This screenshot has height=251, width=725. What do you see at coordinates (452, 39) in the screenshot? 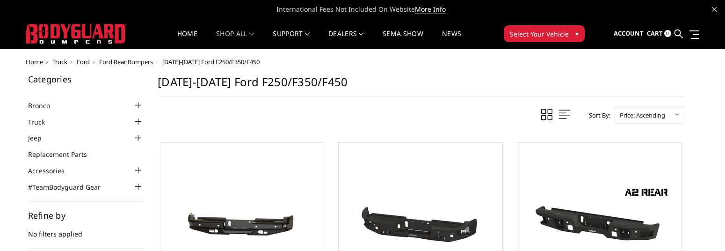
I see `a: News` at bounding box center [452, 39].